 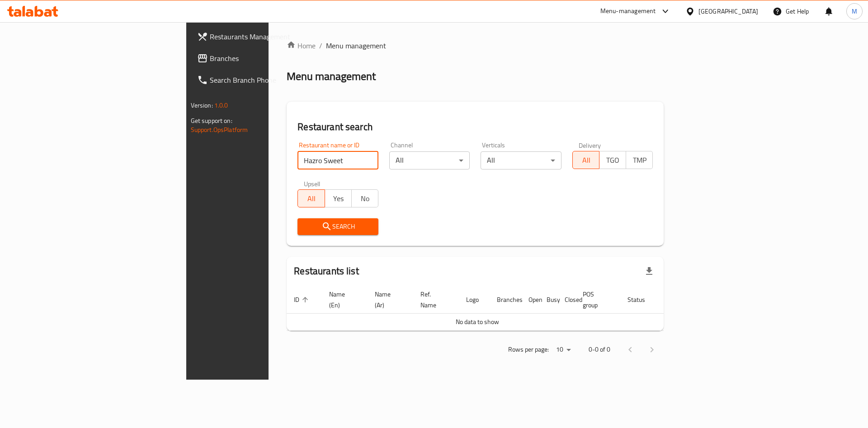 I want to click on span: No data to show, so click(x=477, y=321).